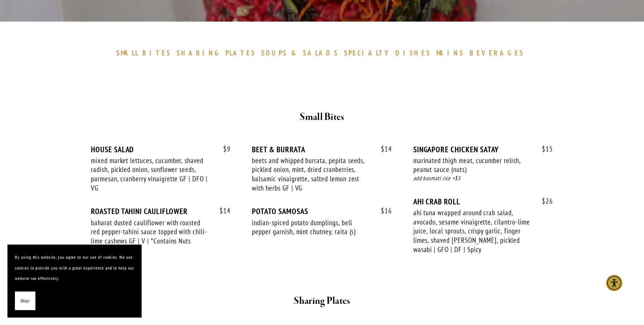 The height and width of the screenshot is (325, 644). Describe the element at coordinates (322, 149) in the screenshot. I see `div: BEET & BURRATA` at that location.